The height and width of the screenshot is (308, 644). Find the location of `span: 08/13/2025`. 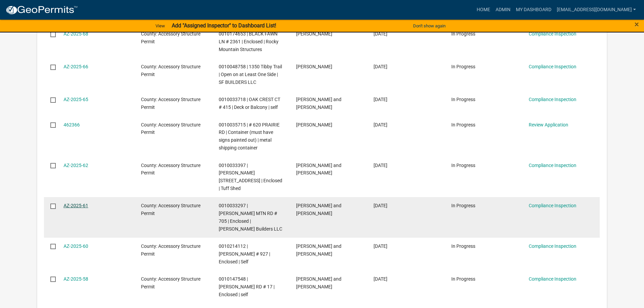

span: 08/13/2025 is located at coordinates (381, 34).